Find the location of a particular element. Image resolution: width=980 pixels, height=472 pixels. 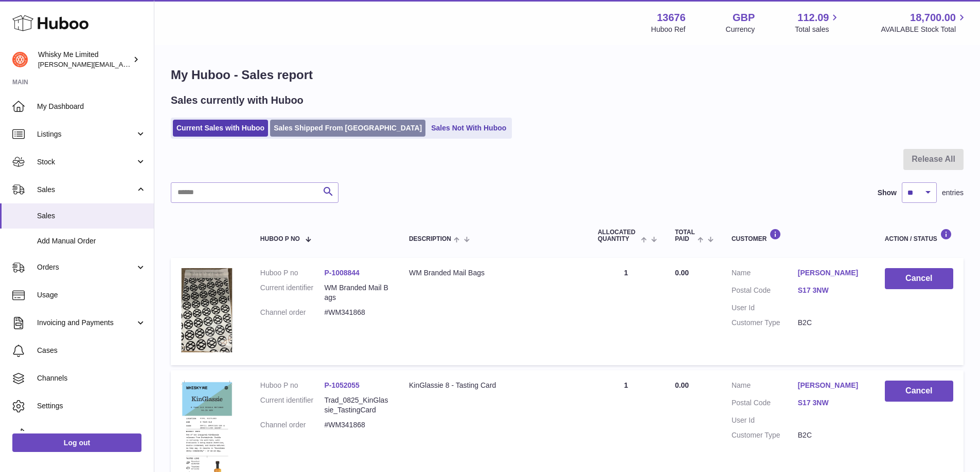

div: Currency is located at coordinates (740, 30).